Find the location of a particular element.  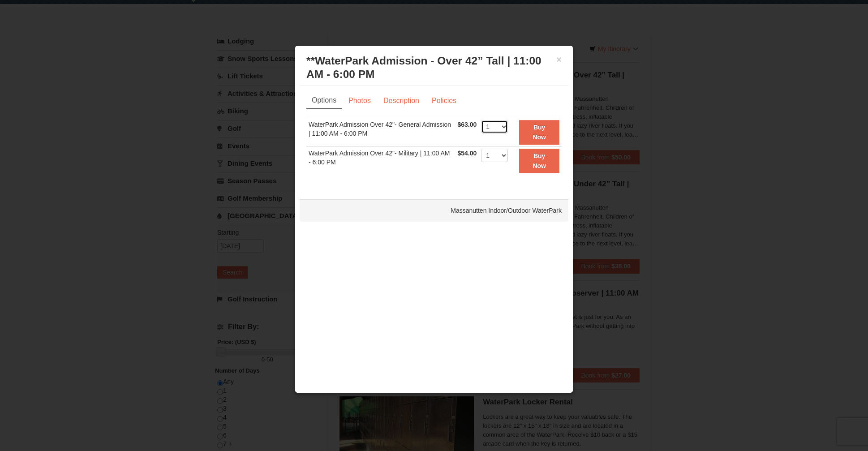

td: WaterPark Admission Over 42"- General Admission | 11:00 AM - 6:00 PM is located at coordinates (381, 132).